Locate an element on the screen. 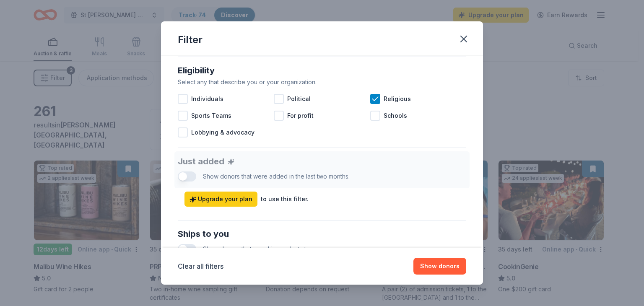 This screenshot has height=306, width=644. div: Select any that describe you or your organization. is located at coordinates (322, 82).